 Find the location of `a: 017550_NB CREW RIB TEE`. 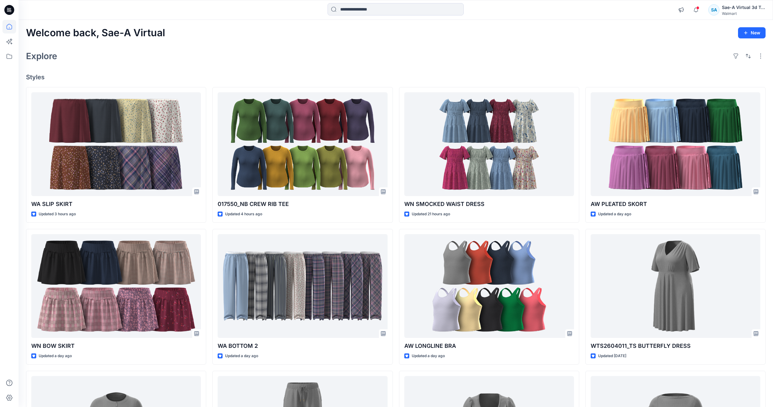

a: 017550_NB CREW RIB TEE is located at coordinates (303, 144).